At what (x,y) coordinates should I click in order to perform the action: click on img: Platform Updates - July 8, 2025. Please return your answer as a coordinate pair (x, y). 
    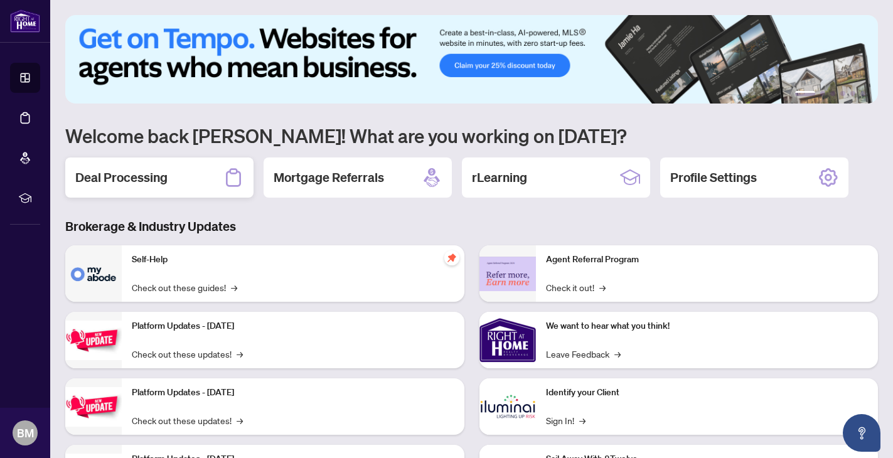
    Looking at the image, I should click on (94, 407).